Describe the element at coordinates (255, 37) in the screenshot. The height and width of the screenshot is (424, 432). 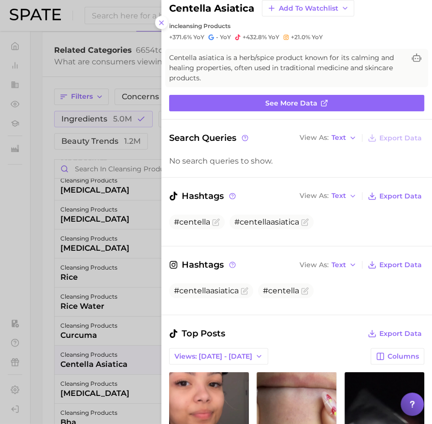
I see `span: +432.8%` at that location.